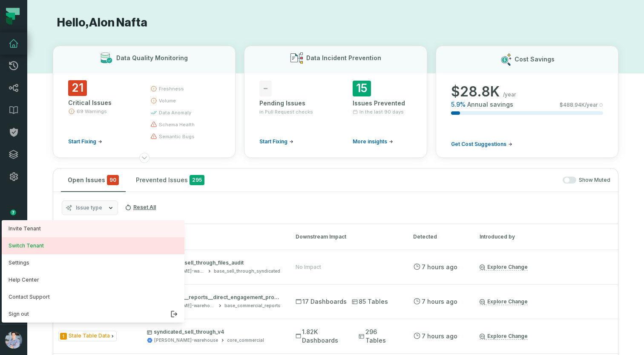  Describe the element at coordinates (535, 59) in the screenshot. I see `h3: Cost Savings` at that location.